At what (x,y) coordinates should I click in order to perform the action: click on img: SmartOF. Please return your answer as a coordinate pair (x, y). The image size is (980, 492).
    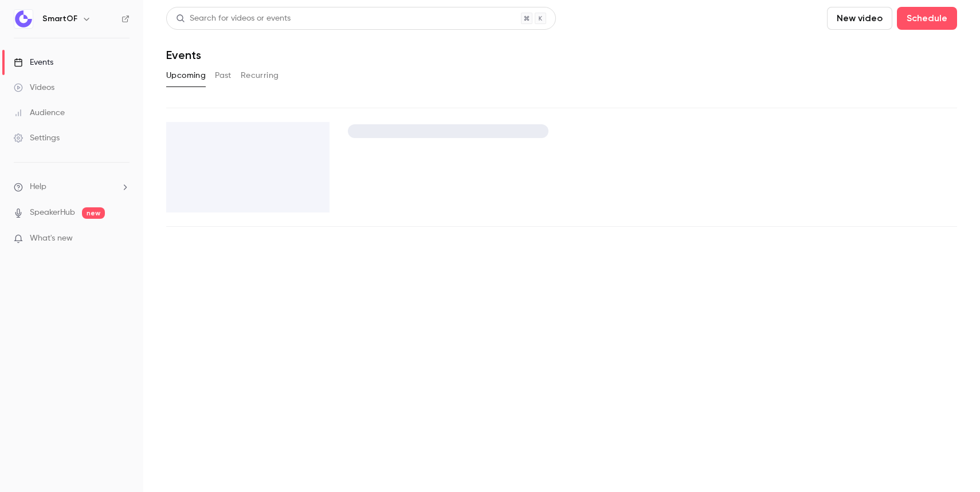
    Looking at the image, I should click on (24, 19).